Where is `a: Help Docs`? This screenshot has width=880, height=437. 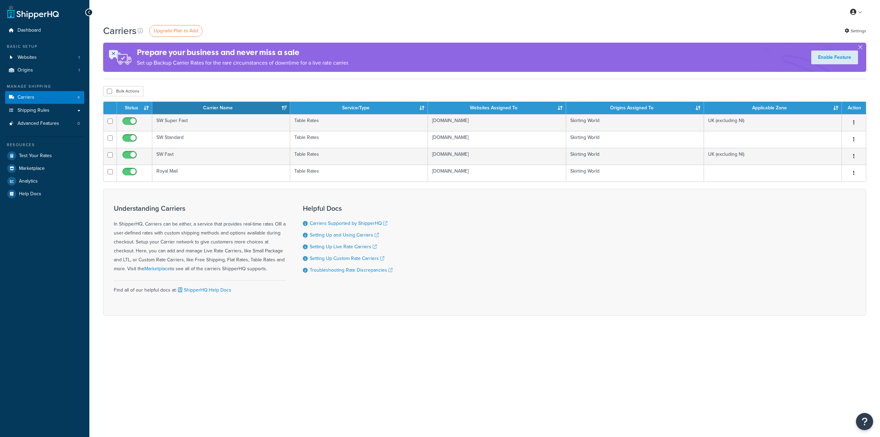 a: Help Docs is located at coordinates (45, 194).